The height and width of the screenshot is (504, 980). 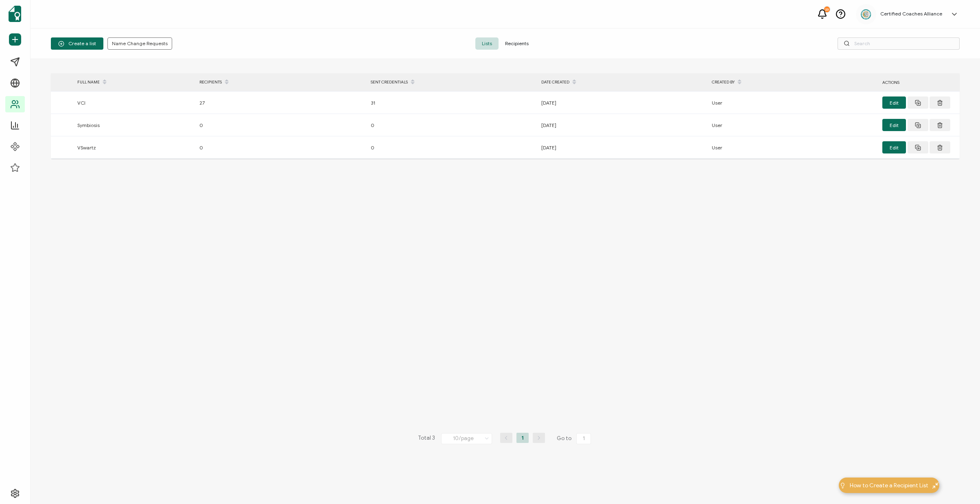 What do you see at coordinates (281, 82) in the screenshot?
I see `div: RECIPIENTS` at bounding box center [281, 82].